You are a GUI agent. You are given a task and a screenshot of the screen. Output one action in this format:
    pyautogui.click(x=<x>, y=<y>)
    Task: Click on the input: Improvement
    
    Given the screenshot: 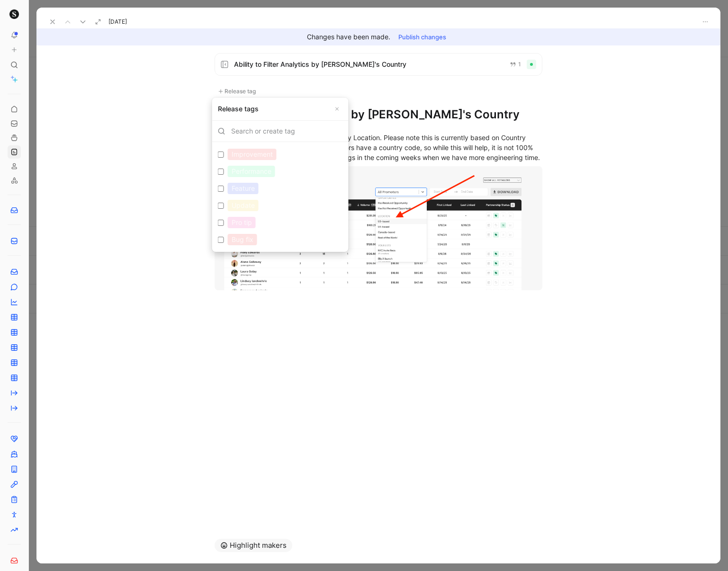 What is the action you would take?
    pyautogui.click(x=221, y=154)
    